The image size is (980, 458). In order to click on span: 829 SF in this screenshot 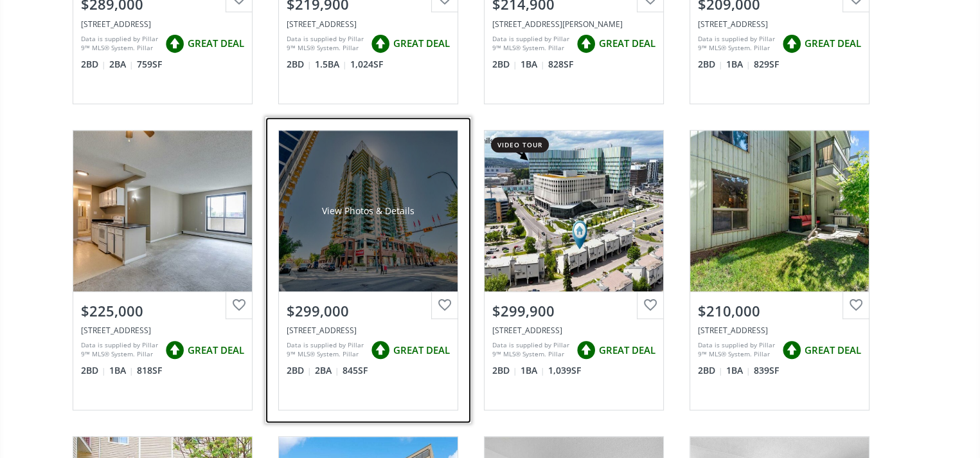, I will do `click(766, 64)`.